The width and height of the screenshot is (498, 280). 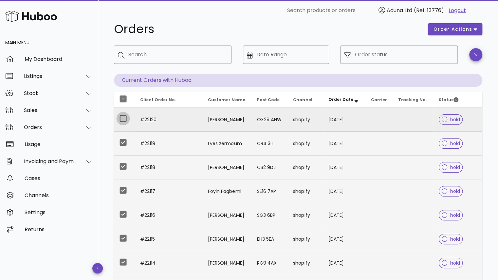 What do you see at coordinates (270, 239) in the screenshot?
I see `td: EH3 5EA` at bounding box center [270, 239].